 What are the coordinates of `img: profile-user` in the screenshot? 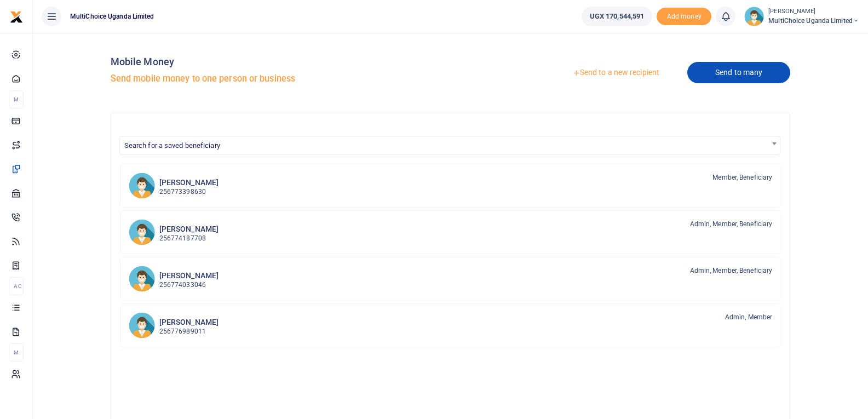 It's located at (754, 16).